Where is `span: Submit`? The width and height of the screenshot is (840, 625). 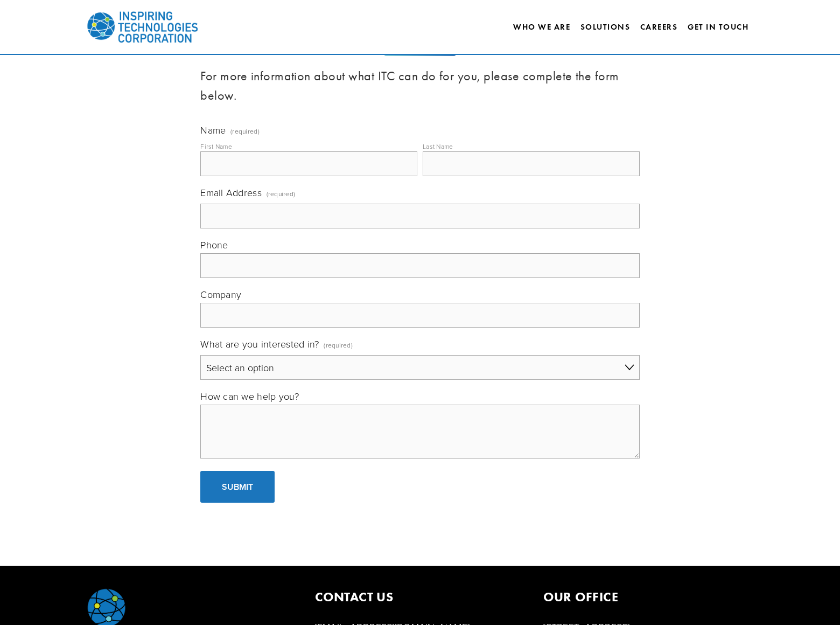 span: Submit is located at coordinates (237, 487).